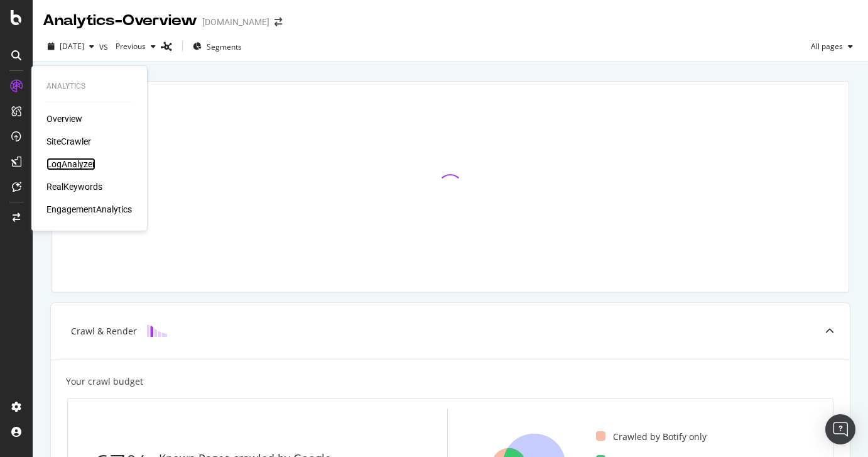  Describe the element at coordinates (157, 330) in the screenshot. I see `img: block-icon` at that location.